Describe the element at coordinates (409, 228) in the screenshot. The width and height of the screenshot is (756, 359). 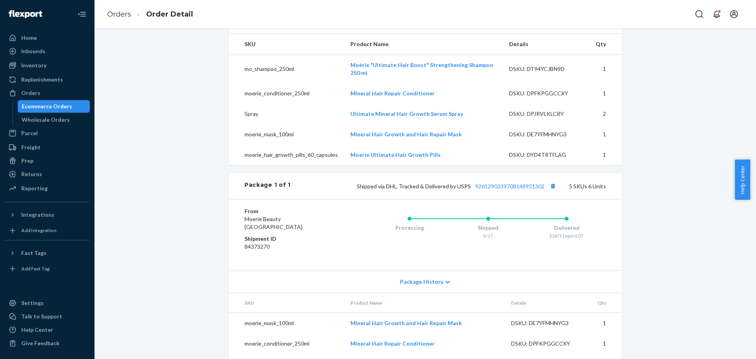
I see `div: Processing` at that location.